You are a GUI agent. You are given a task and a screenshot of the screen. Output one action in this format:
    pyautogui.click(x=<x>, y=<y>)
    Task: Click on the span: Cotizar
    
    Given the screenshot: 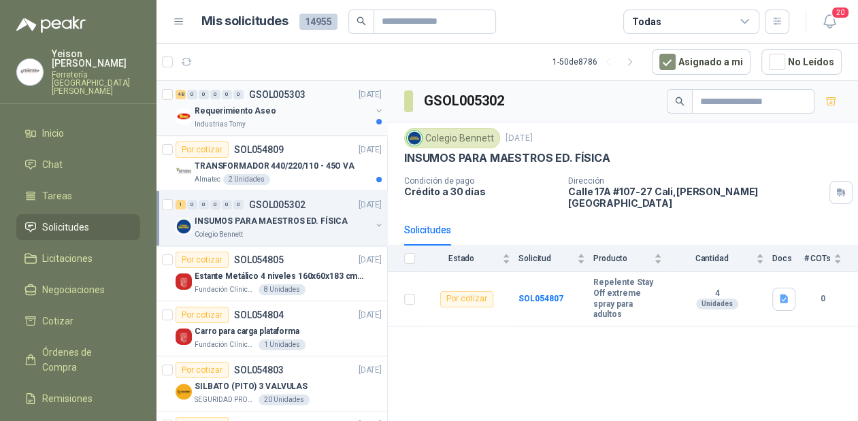 What is the action you would take?
    pyautogui.click(x=58, y=321)
    